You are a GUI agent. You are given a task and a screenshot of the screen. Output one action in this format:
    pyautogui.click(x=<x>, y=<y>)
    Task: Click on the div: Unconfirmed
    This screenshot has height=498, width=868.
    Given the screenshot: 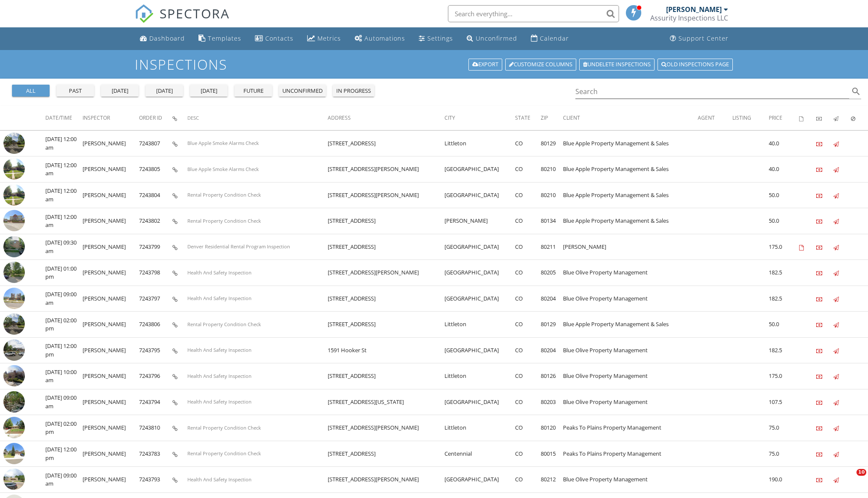 What is the action you would take?
    pyautogui.click(x=496, y=38)
    